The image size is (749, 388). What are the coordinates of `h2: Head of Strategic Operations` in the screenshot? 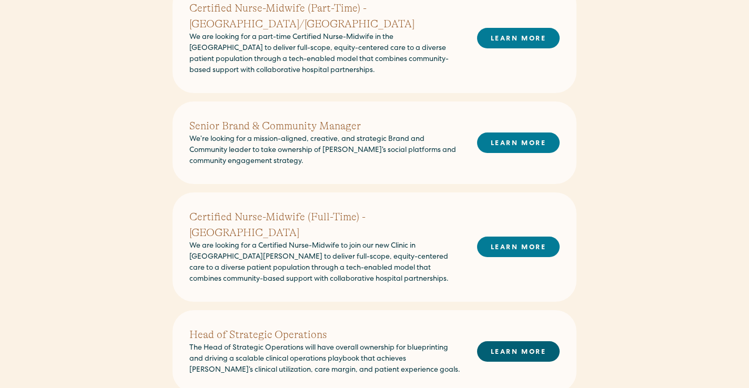 It's located at (324, 335).